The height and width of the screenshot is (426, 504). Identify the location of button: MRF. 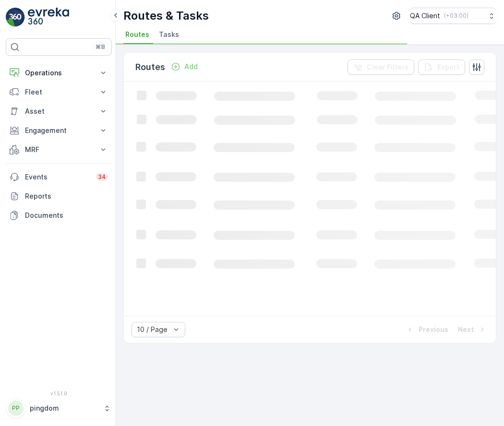
(59, 150).